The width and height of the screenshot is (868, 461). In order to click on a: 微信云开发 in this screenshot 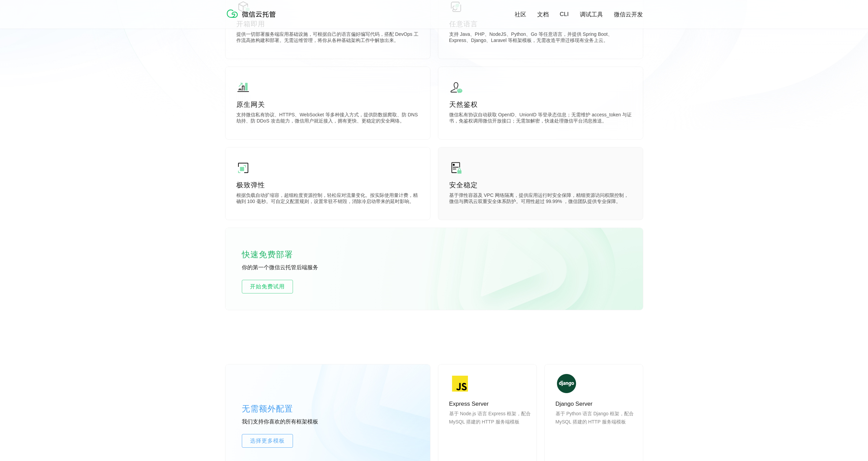, I will do `click(628, 14)`.